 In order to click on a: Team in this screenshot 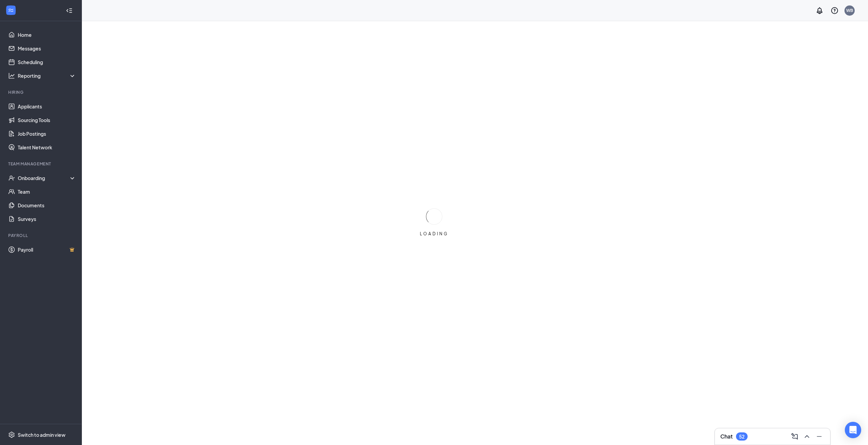, I will do `click(47, 191)`.